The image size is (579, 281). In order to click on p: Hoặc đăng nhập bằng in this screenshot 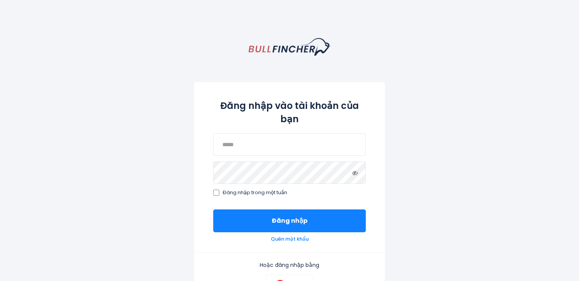, I will do `click(289, 265)`.